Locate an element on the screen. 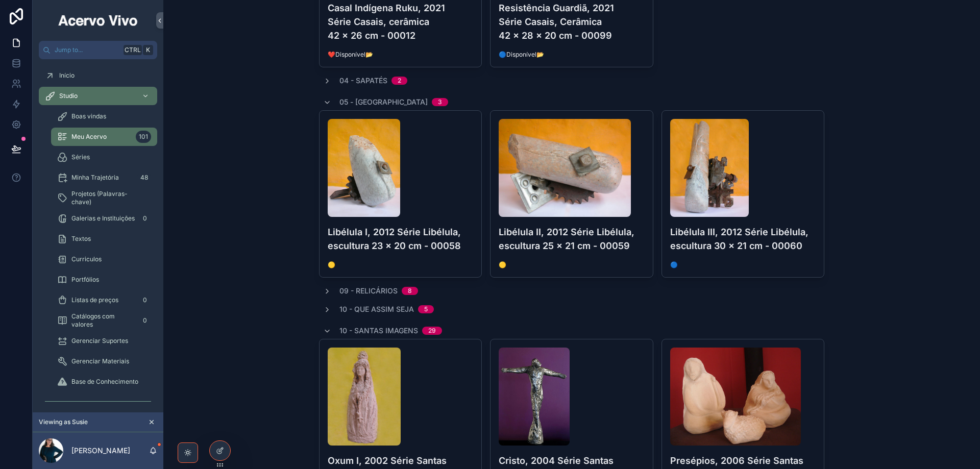 The height and width of the screenshot is (469, 980). h4: Casal Indígena Ruku, 2021 Série Casais, cerâmica 42 x 26 cm - 00012 is located at coordinates (401, 21).